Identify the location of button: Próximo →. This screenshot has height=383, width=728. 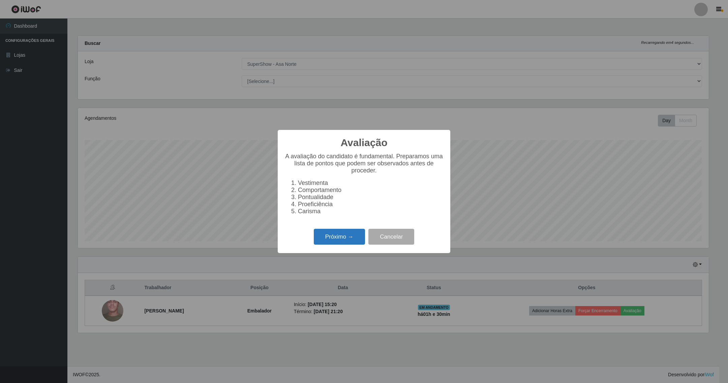
(339, 236).